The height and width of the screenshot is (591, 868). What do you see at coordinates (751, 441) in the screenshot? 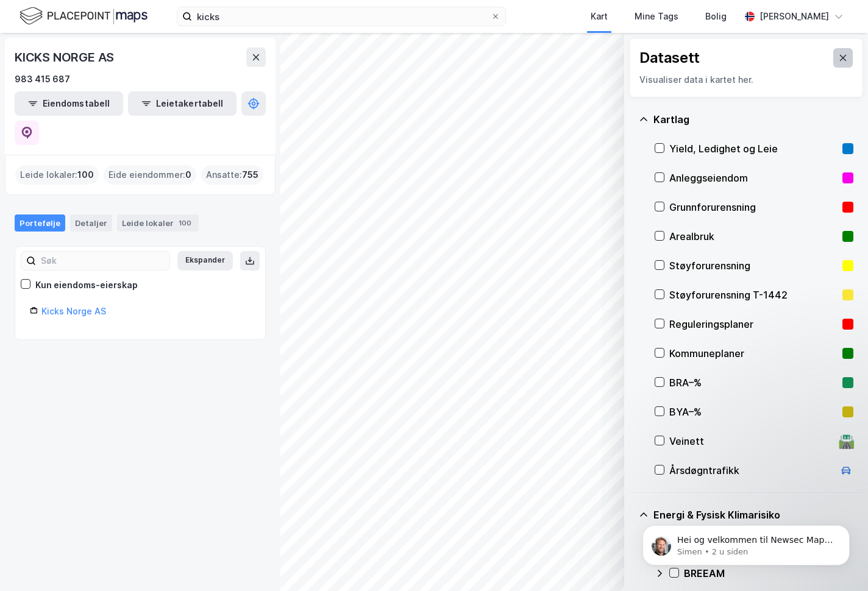
I see `div: Veinett` at bounding box center [751, 441].